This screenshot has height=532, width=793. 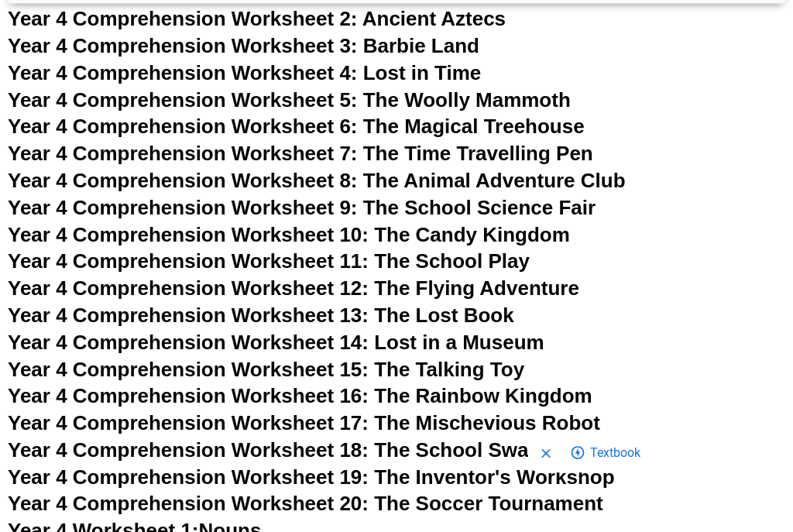 I want to click on a: Year 4 Comprehension Worksheet 14: Lost in a Museum, so click(x=276, y=342).